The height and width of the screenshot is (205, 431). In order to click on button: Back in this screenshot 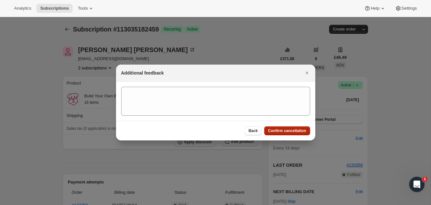, I will do `click(253, 131)`.